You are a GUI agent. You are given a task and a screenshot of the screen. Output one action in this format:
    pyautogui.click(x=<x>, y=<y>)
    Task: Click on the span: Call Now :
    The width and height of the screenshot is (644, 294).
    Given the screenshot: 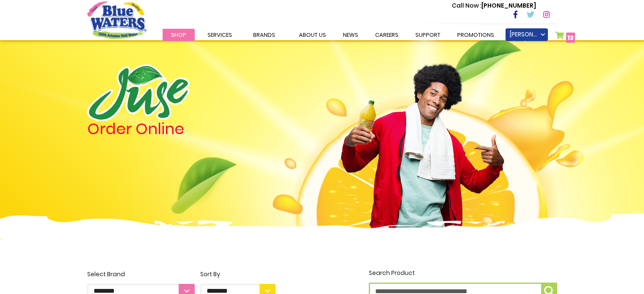 What is the action you would take?
    pyautogui.click(x=467, y=5)
    